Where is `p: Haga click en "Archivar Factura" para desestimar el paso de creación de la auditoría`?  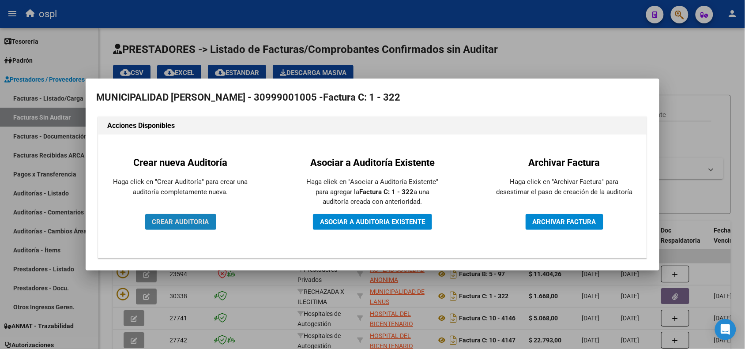
p: Haga click en "Archivar Factura" para desestimar el paso de creación de la auditoría is located at coordinates (565, 187).